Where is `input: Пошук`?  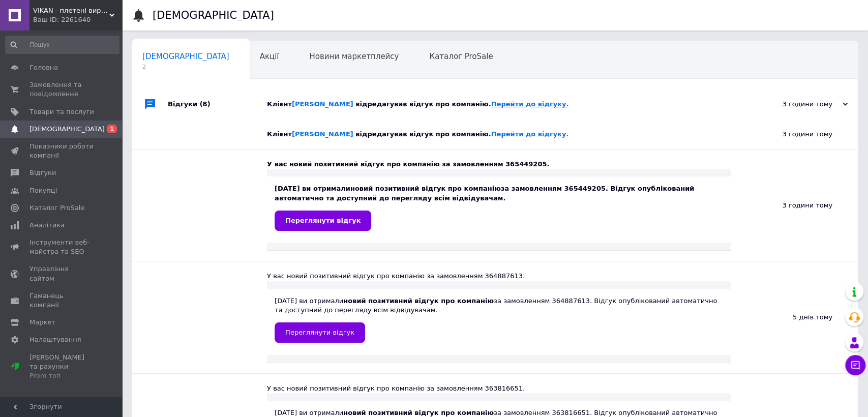 input: Пошук is located at coordinates (62, 45).